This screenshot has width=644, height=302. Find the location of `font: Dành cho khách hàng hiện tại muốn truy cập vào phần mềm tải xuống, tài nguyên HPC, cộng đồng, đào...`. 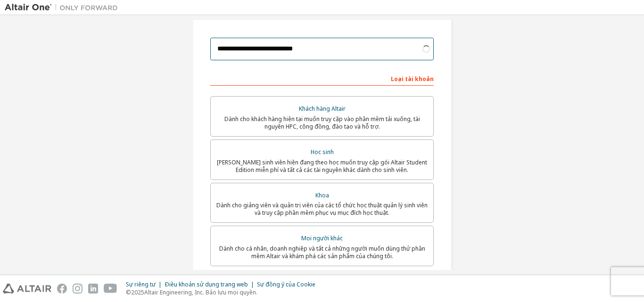

font: Dành cho khách hàng hiện tại muốn truy cập vào phần mềm tải xuống, tài nguyên HPC, cộng đồng, đào... is located at coordinates (322, 122).